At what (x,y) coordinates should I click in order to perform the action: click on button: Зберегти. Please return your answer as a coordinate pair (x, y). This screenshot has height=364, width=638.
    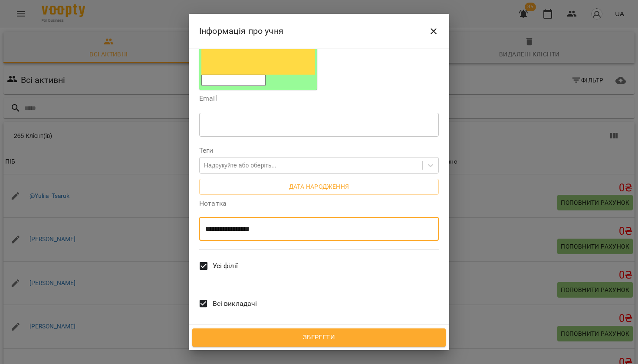
    Looking at the image, I should click on (319, 338).